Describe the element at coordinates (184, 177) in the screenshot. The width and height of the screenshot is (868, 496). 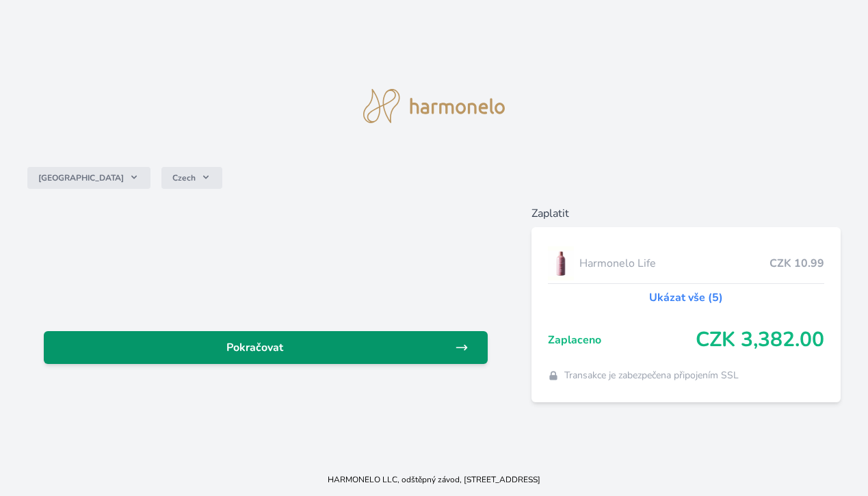
I see `span: Czech` at that location.